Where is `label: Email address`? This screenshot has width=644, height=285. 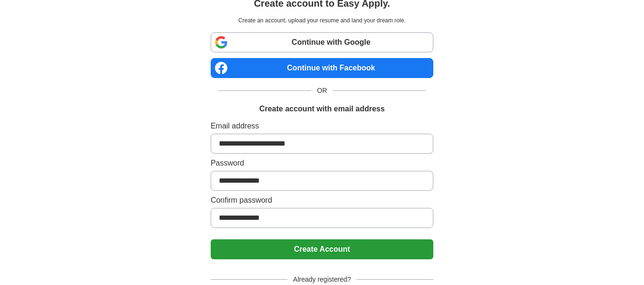
label: Email address is located at coordinates (322, 126).